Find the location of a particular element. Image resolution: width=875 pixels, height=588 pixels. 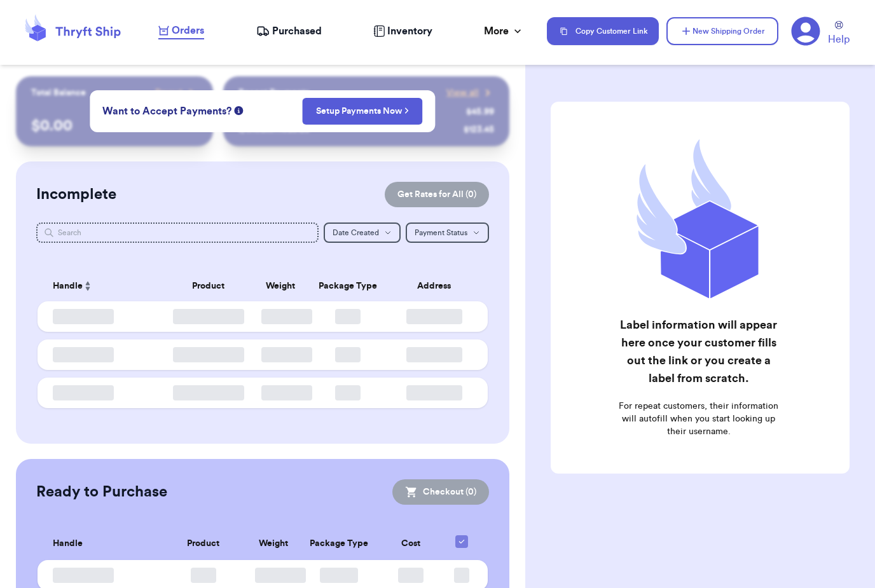

h2: Label information will appear here once your customer fills out the link or you create a label fr... is located at coordinates (698, 351).